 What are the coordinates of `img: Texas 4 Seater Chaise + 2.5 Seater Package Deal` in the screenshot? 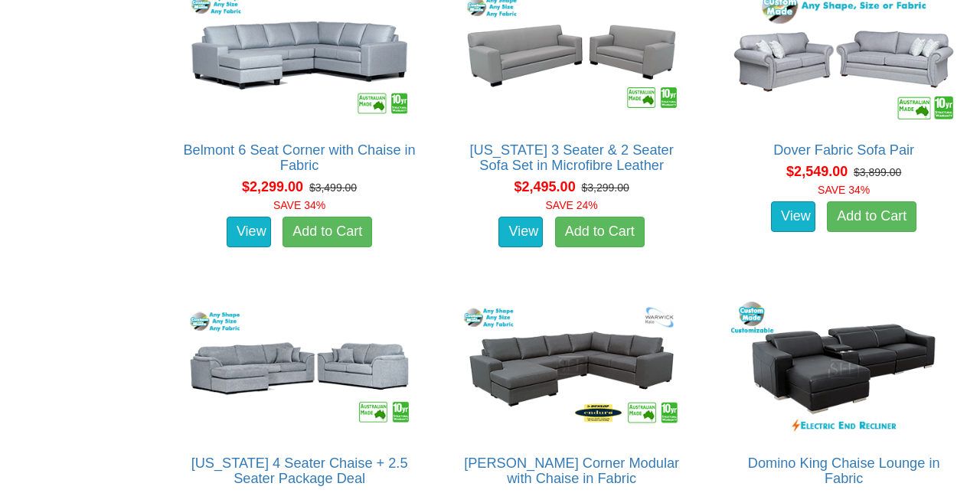 It's located at (299, 369).